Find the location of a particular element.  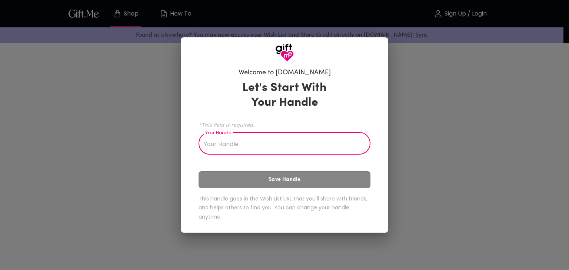

span: *This field is required. is located at coordinates (284, 125).